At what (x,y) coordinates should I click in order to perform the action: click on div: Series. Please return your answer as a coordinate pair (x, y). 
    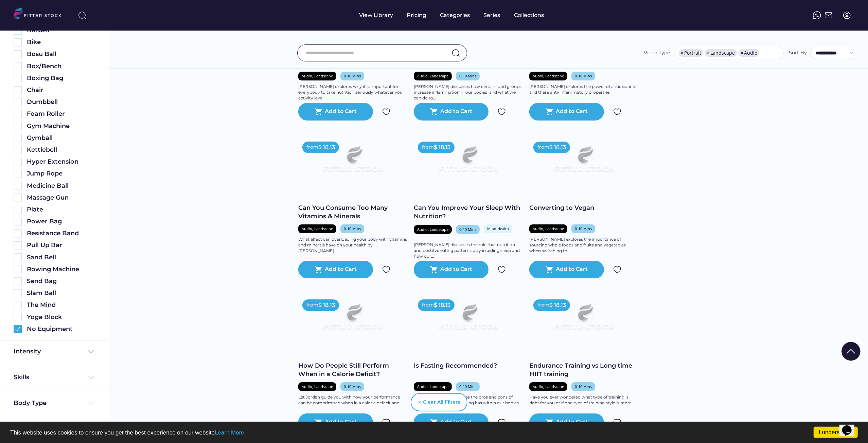
    Looking at the image, I should click on (492, 15).